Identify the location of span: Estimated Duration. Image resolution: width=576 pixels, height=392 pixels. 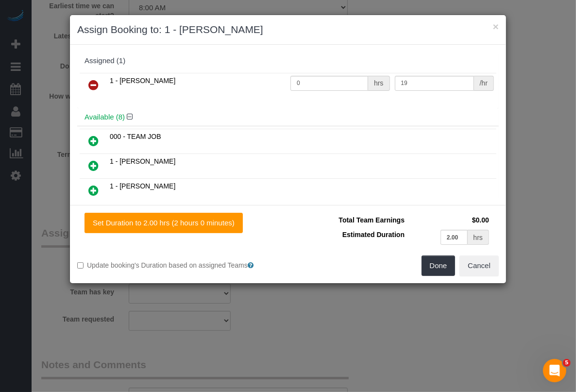
(373, 235).